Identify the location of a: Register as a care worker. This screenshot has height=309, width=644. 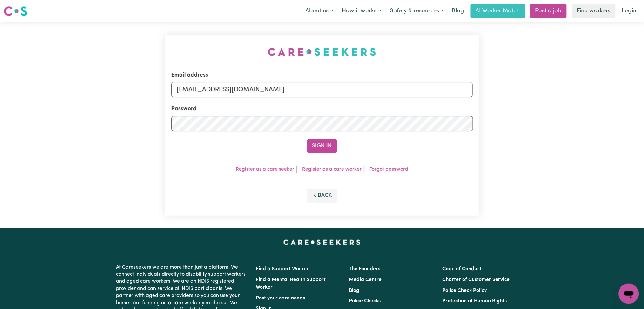
(332, 169).